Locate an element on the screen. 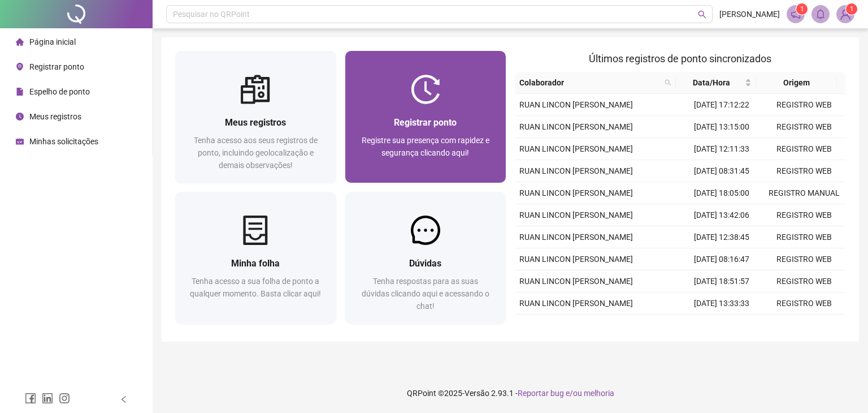 The width and height of the screenshot is (868, 413). span: environment is located at coordinates (20, 67).